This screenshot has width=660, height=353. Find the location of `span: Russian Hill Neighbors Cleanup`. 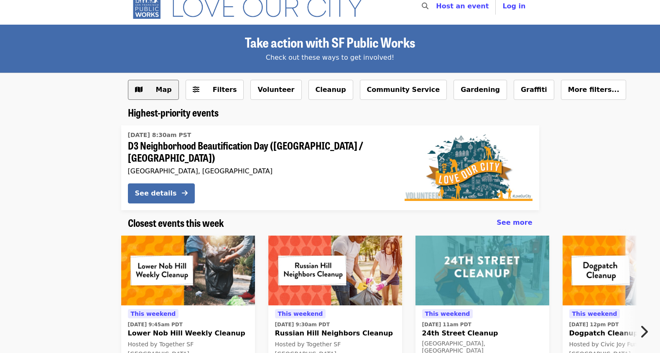

span: Russian Hill Neighbors Cleanup is located at coordinates (335, 334).